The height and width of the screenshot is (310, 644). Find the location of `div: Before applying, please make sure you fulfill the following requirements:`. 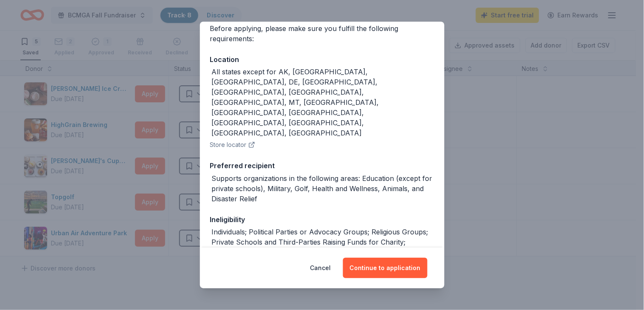

div: Before applying, please make sure you fulfill the following requirements: is located at coordinates (322, 33).